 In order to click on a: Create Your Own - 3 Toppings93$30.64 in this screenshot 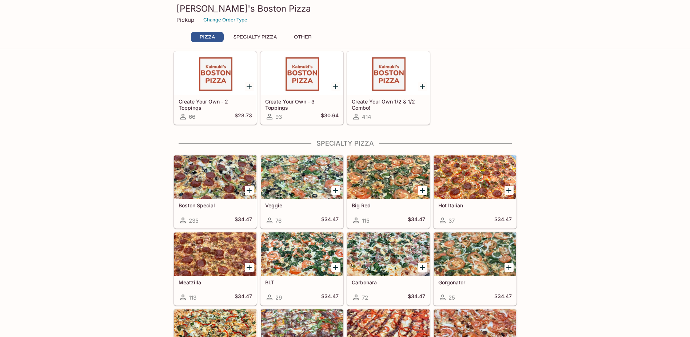, I will do `click(302, 88)`.